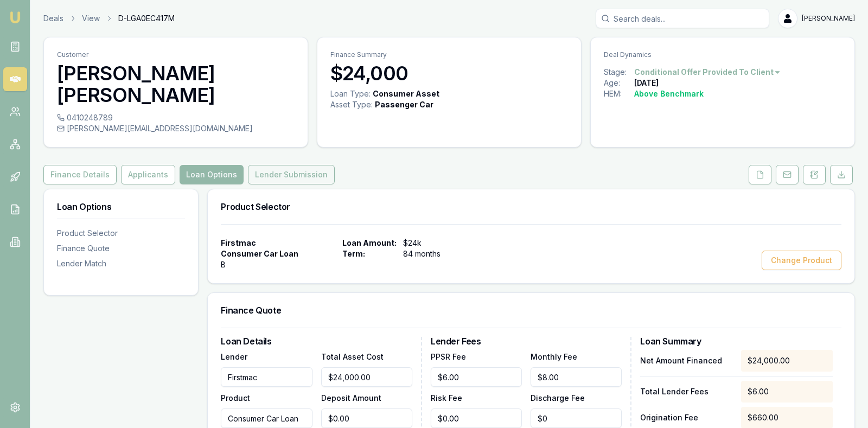 The height and width of the screenshot is (428, 868). What do you see at coordinates (352, 105) in the screenshot?
I see `div: Asset Type :` at bounding box center [352, 105].